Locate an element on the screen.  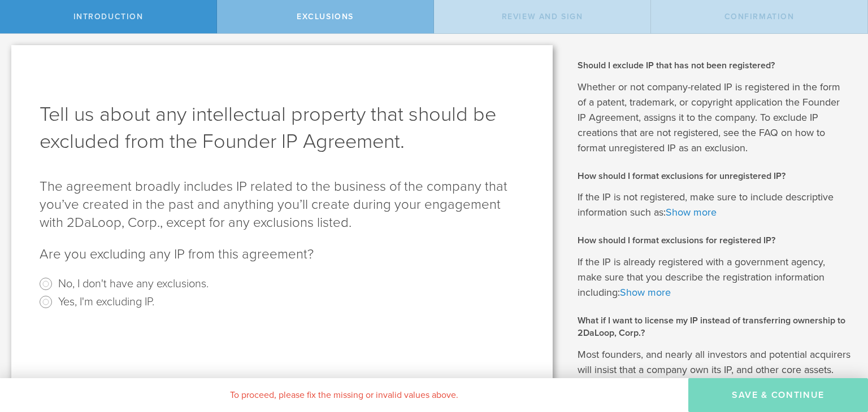
p: Whether or not company-related IP is registered in the form of a patent, trademark, or copyright ... is located at coordinates (714, 117).